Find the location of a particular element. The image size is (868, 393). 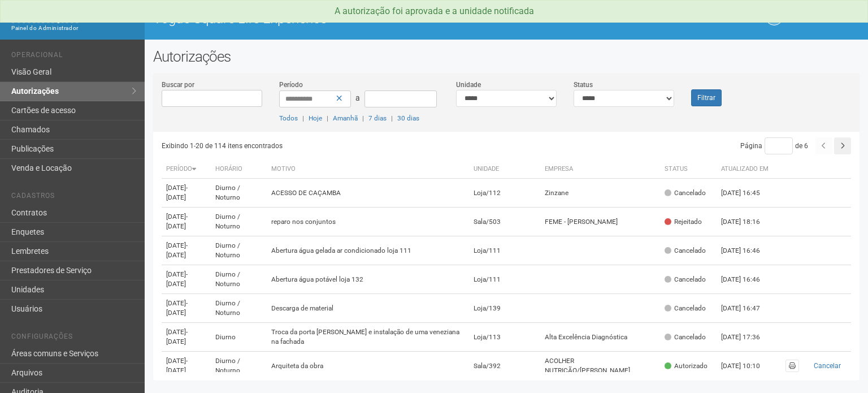

li: Configurações is located at coordinates (74, 338).